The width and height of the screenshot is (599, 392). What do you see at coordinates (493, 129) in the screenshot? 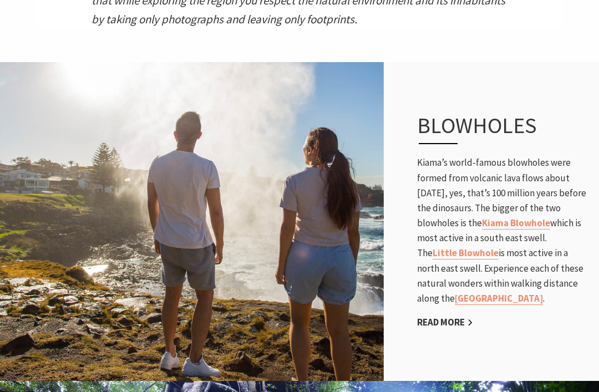
I see `h3: Blowholes` at bounding box center [493, 129].